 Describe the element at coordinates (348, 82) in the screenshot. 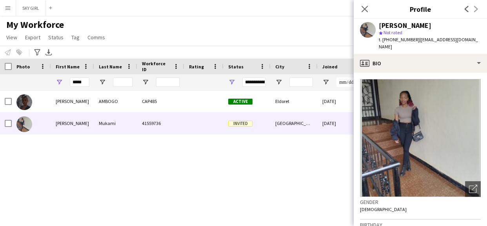

I see `input: Joined Filter Input` at that location.